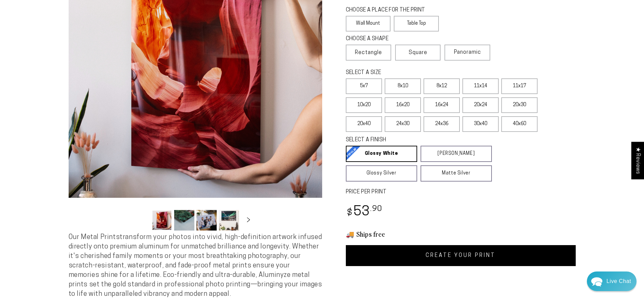 The image size is (644, 308). What do you see at coordinates (441, 124) in the screenshot?
I see `label: 24x36` at bounding box center [441, 124].